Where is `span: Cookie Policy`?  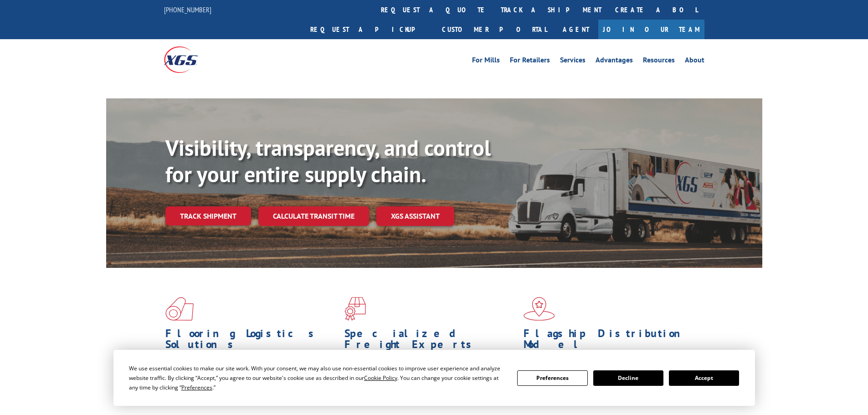 span: Cookie Policy is located at coordinates (381, 377).